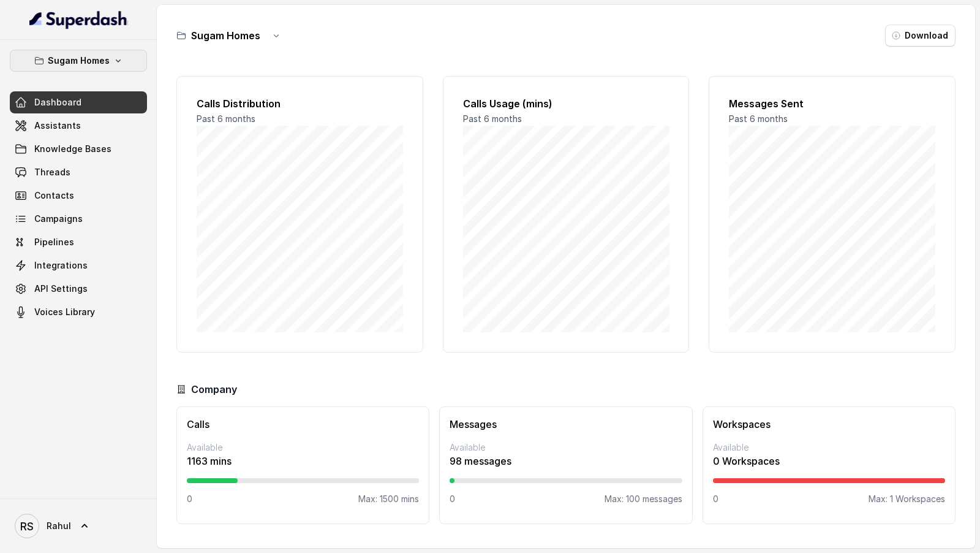 The image size is (980, 553). Describe the element at coordinates (78, 289) in the screenshot. I see `a: API Settings` at that location.